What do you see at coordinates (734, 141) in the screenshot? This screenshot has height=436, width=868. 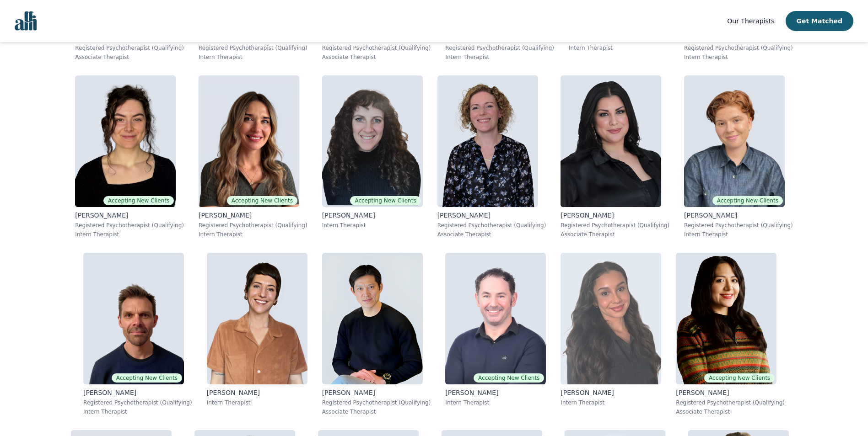 I see `img: Capri_Contreras-De Blasis` at bounding box center [734, 141].